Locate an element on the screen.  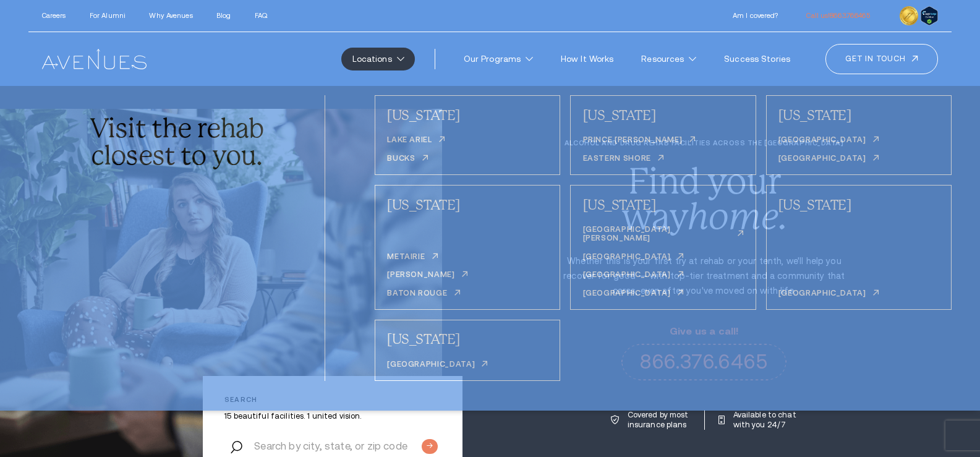
a: Verify LegitScript Approval for www.avenuesrecovery.com is located at coordinates (930, 14).